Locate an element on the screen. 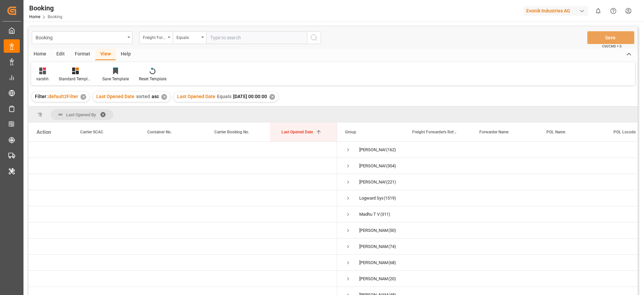 Image resolution: width=644 pixels, height=295 pixels. div: Logward System is located at coordinates (371, 198).